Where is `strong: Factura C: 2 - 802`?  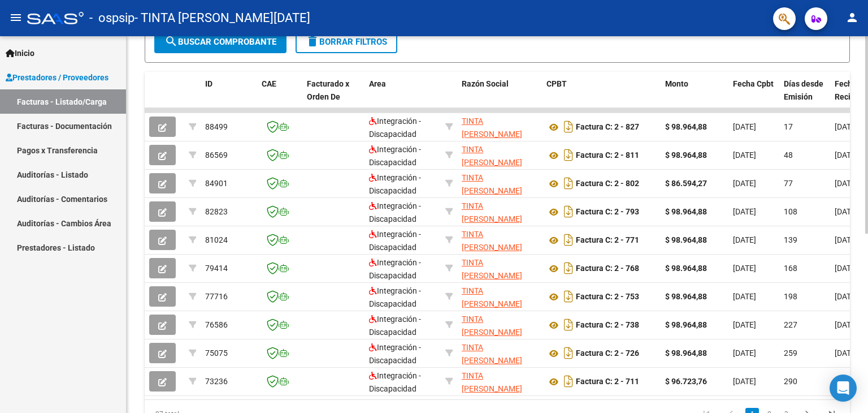 strong: Factura C: 2 - 802 is located at coordinates (607, 184).